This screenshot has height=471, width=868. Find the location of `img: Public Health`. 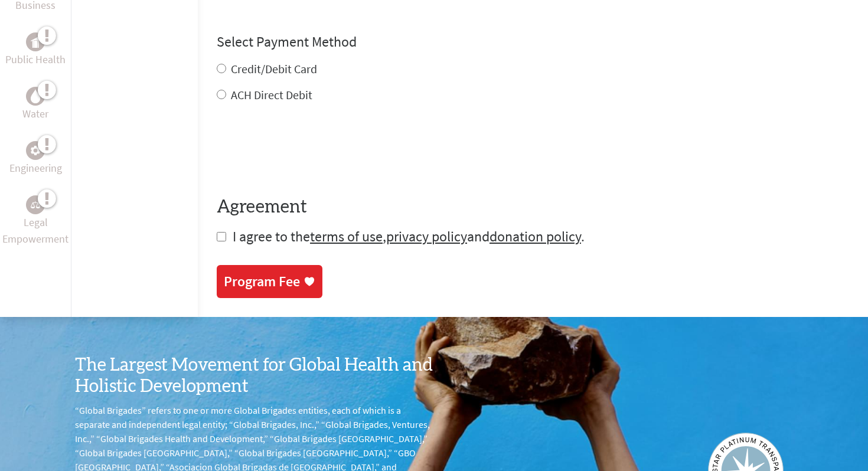

img: Public Health is located at coordinates (36, 41).